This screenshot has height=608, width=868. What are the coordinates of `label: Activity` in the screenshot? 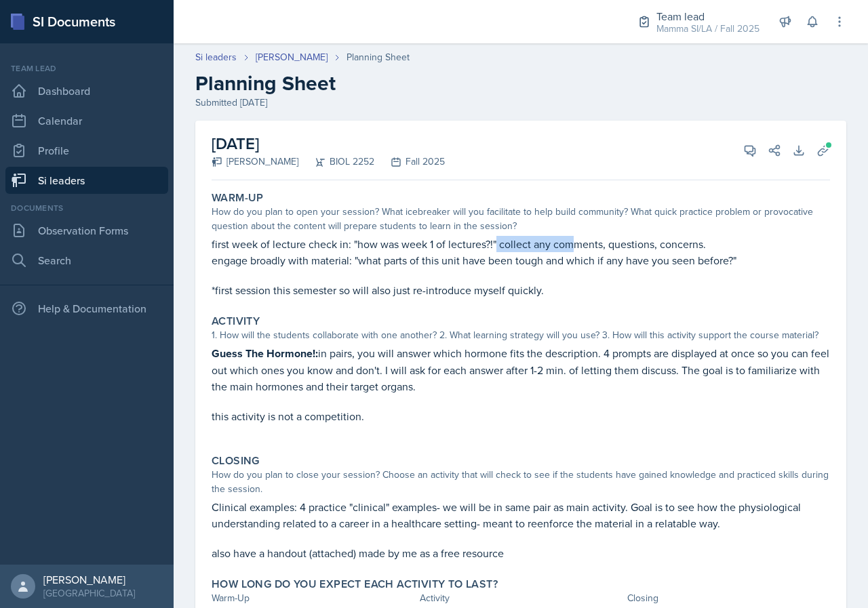 It's located at (236, 321).